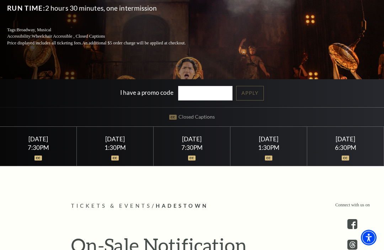  Describe the element at coordinates (182, 206) in the screenshot. I see `span: Hadestown` at that location.